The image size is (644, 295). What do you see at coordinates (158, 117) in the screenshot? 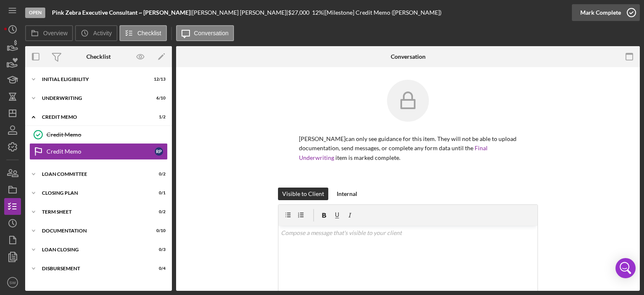
I see `div: 1 / 2` at bounding box center [158, 117].